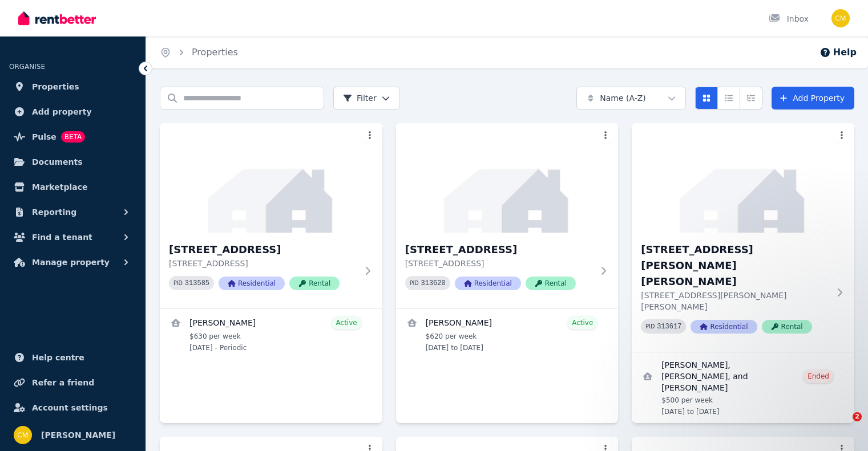 This screenshot has height=451, width=868. Describe the element at coordinates (857, 416) in the screenshot. I see `span: 2` at that location.